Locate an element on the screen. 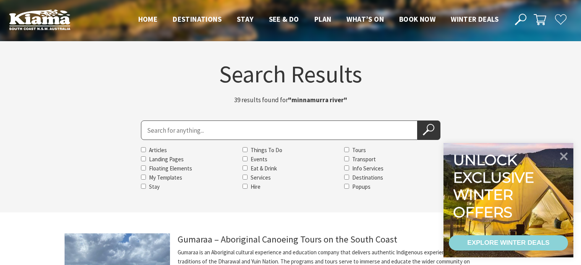 The height and width of the screenshot is (265, 581). h1: Search Results is located at coordinates (291, 74).